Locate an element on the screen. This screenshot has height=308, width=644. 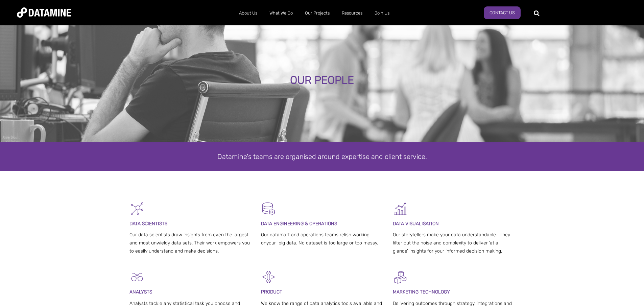
span: Datamine's teams are organised around expertise and client service. is located at coordinates (322, 156).